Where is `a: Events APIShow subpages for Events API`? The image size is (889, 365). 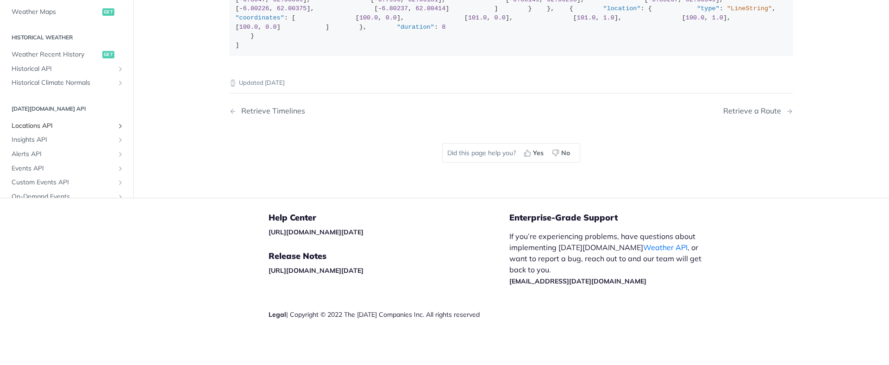
a: Events APIShow subpages for Events API is located at coordinates (67, 169).